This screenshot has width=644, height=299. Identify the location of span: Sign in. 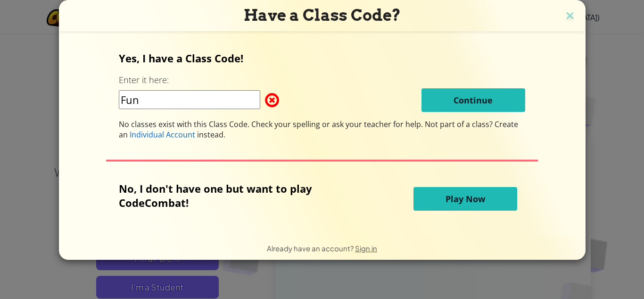
(366, 248).